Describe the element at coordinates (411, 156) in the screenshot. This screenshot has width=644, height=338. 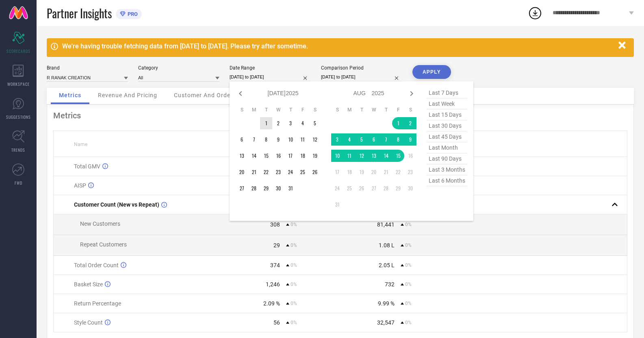
I see `td: Sat Aug 16 2025` at that location.